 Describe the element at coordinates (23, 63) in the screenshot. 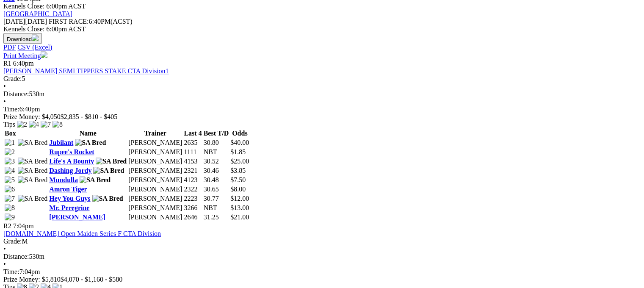

I see `span: 6:40pm` at that location.